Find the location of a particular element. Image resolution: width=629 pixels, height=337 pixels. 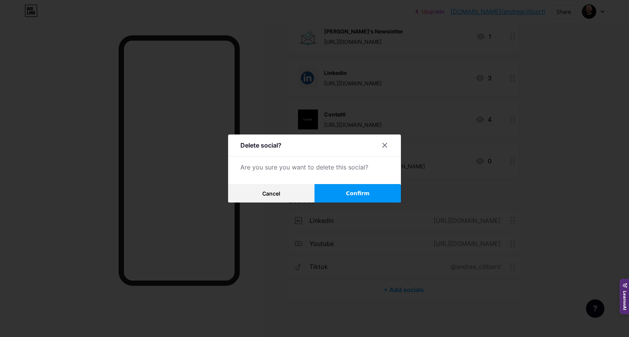

div: Delete social? is located at coordinates (261, 145).